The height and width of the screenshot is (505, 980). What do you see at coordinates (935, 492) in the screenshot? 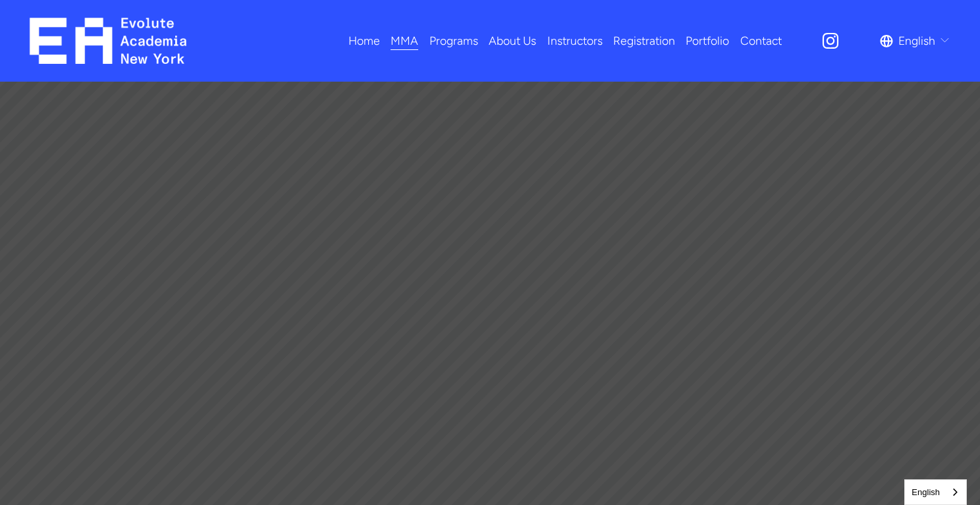
I see `aside: Language selected: English` at bounding box center [935, 492].